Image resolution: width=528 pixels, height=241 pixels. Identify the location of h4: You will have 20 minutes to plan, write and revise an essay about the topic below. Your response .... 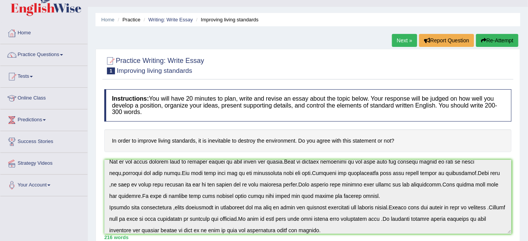
(308, 105).